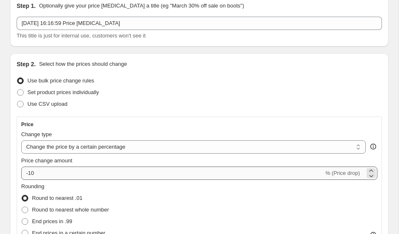 This screenshot has height=234, width=399. I want to click on span: % (Price drop), so click(343, 173).